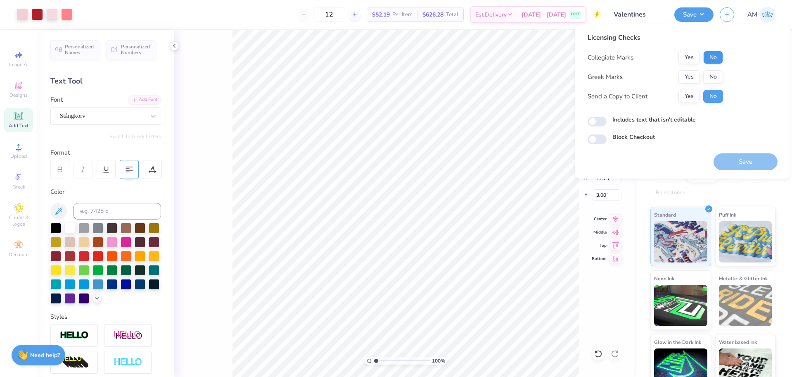  What do you see at coordinates (381, 14) in the screenshot?
I see `span: $52.19` at bounding box center [381, 14].